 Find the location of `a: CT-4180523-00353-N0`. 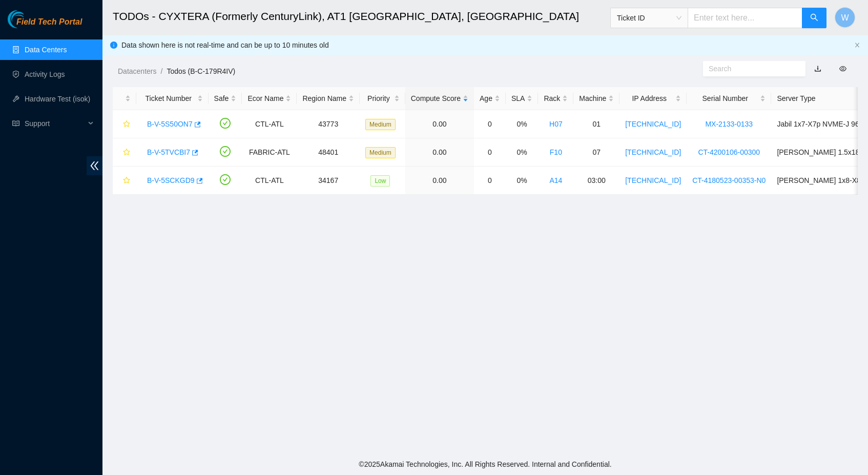

a: CT-4180523-00353-N0 is located at coordinates (728, 180).